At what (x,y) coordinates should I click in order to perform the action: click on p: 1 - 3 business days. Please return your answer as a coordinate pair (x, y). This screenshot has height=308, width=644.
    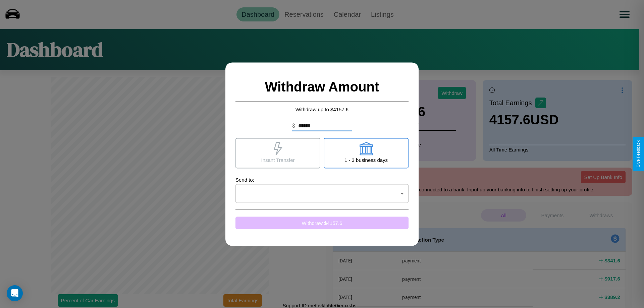
    Looking at the image, I should click on (366, 160).